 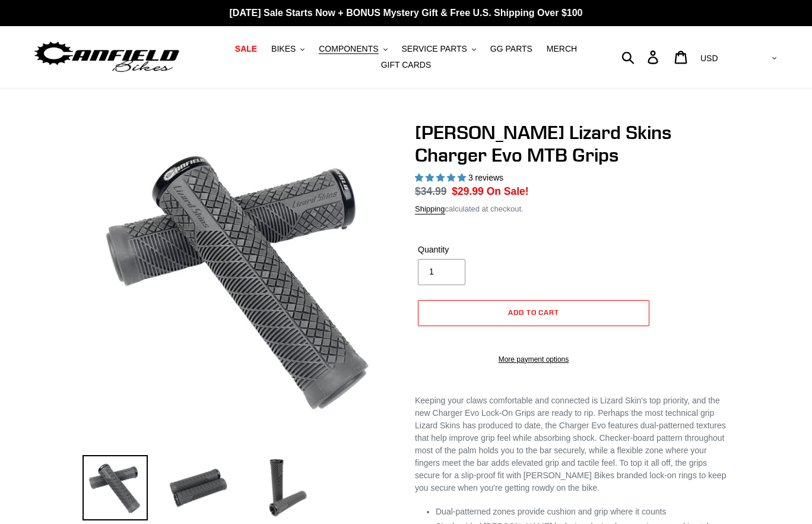 I want to click on span: COMPONENTS, so click(x=349, y=49).